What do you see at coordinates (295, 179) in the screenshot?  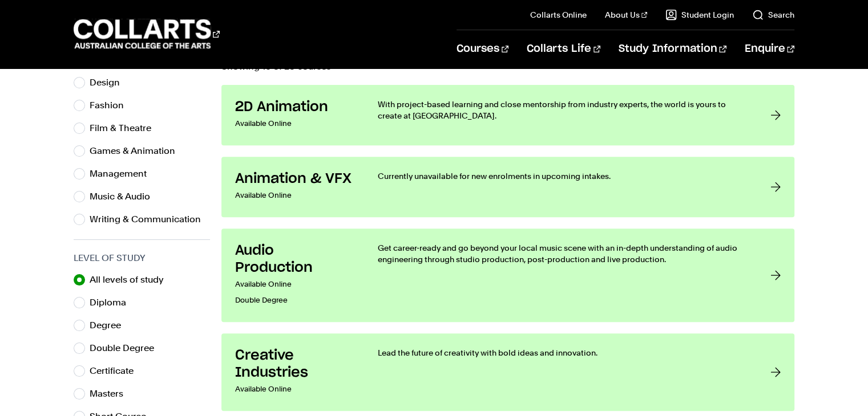 I see `h3: Animation & VFX` at bounding box center [295, 179].